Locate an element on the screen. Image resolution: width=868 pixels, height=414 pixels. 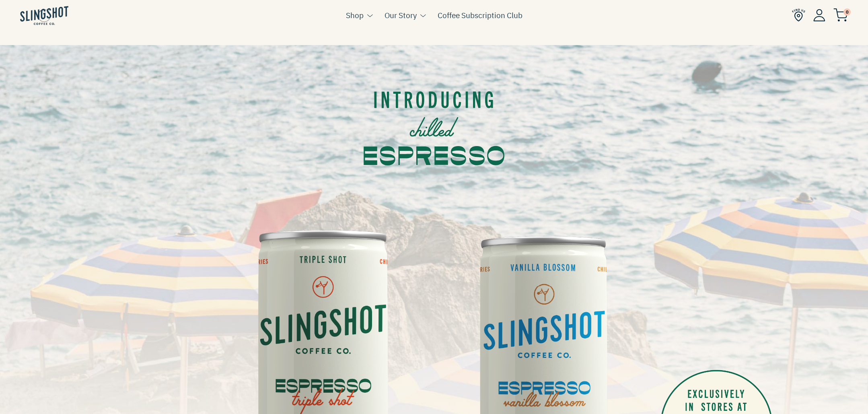
span: 0 is located at coordinates (847, 12).